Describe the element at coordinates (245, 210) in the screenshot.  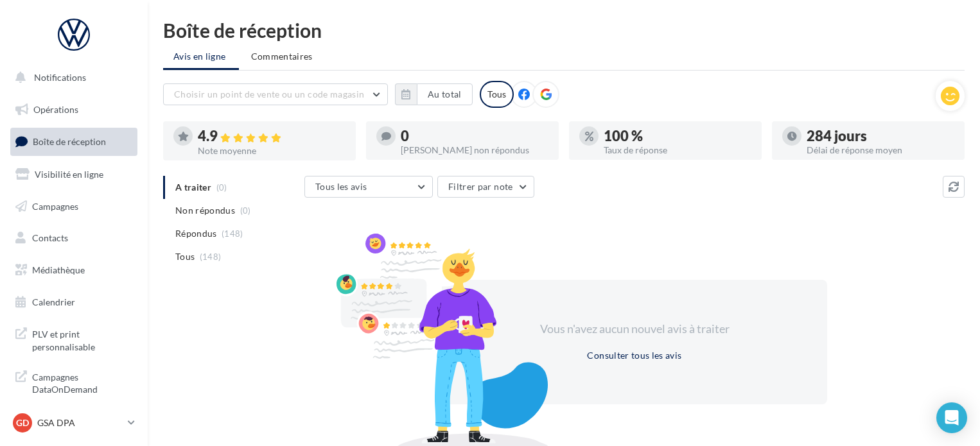
I see `span: (0)` at that location.